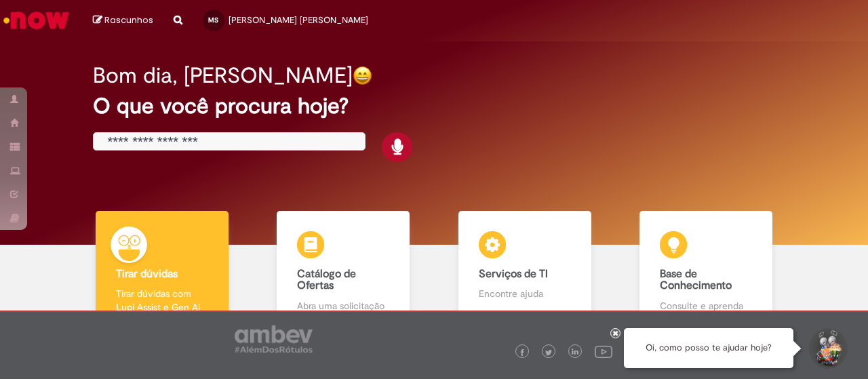 The height and width of the screenshot is (379, 868). I want to click on img: logo_footer_facebook.png, so click(522, 353).